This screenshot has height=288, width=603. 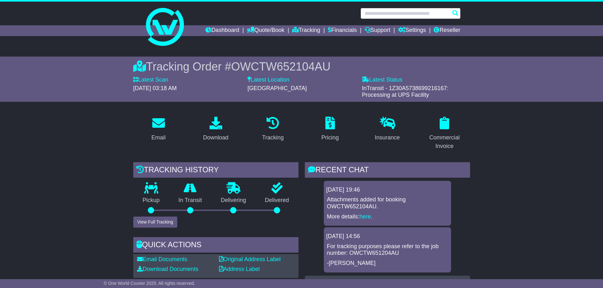 I want to click on div: Commercial Invoice, so click(x=444, y=142).